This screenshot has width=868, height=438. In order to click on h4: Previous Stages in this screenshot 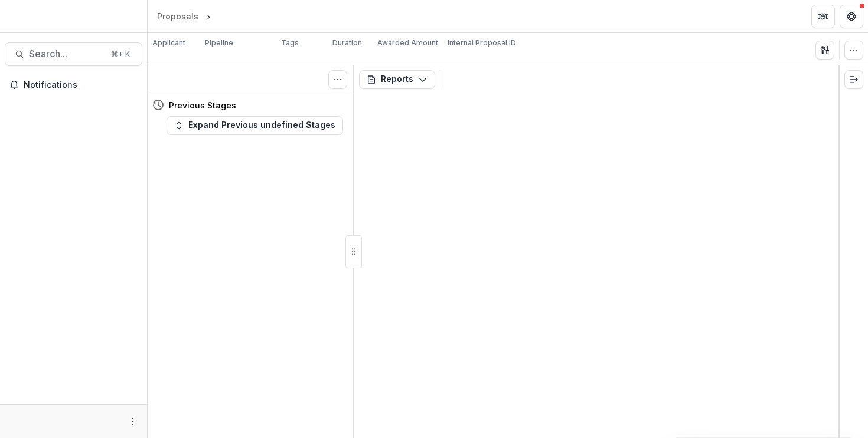, I will do `click(202, 105)`.